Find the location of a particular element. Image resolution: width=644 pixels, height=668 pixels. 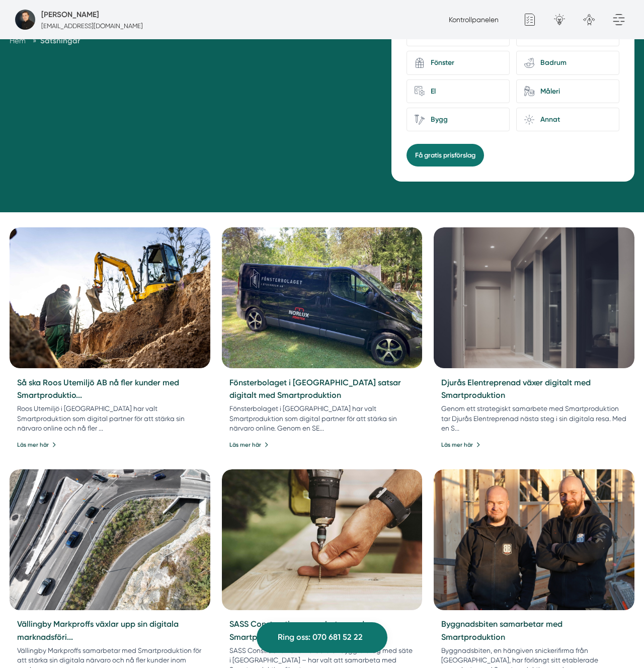

a: Ring oss: 070 681 52 22 is located at coordinates (322, 637).